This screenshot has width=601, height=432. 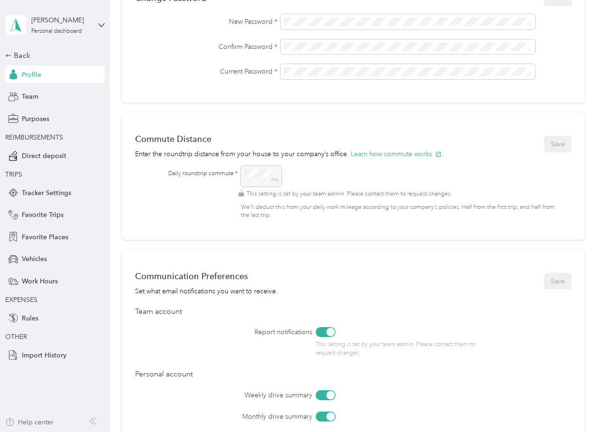 What do you see at coordinates (34, 258) in the screenshot?
I see `span: Vehicles` at bounding box center [34, 258].